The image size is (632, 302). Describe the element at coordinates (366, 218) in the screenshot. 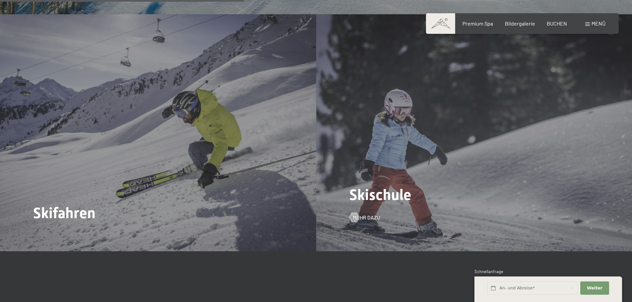

I see `span: Mehr dazu` at that location.